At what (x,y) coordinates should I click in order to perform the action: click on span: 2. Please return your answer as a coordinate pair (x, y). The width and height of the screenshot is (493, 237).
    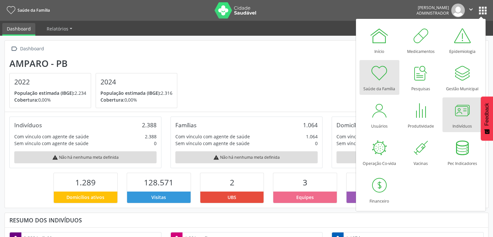
    Looking at the image, I should click on (232, 182).